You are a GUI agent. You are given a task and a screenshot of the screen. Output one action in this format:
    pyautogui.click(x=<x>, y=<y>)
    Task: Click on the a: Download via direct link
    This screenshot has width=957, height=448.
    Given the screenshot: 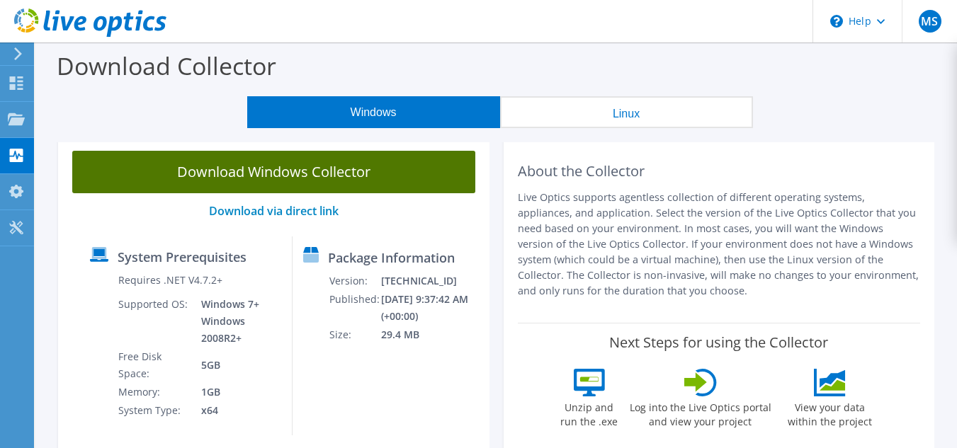 What is the action you would take?
    pyautogui.click(x=273, y=211)
    